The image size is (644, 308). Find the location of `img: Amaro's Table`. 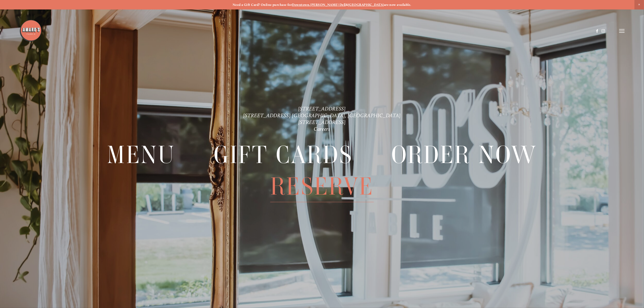

img: Amaro's Table is located at coordinates (31, 31).